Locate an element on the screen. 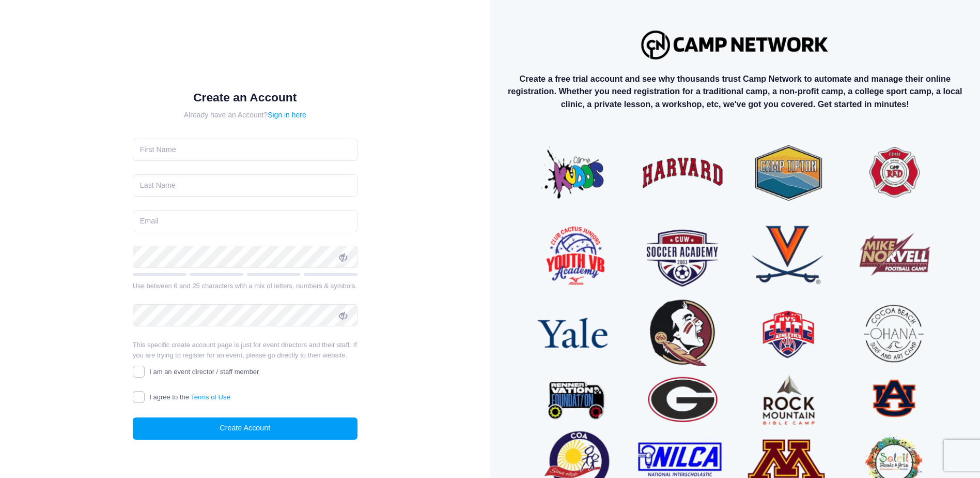 The image size is (980, 478). a: Terms of Use is located at coordinates (210, 397).